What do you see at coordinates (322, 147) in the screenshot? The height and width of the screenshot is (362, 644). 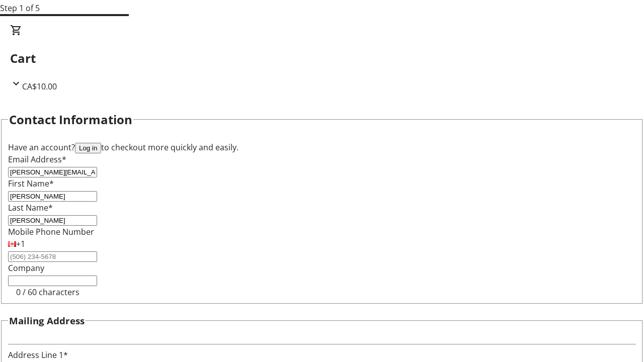 I see `div: Have an account? to checkout more quickly and easily.` at bounding box center [322, 147].